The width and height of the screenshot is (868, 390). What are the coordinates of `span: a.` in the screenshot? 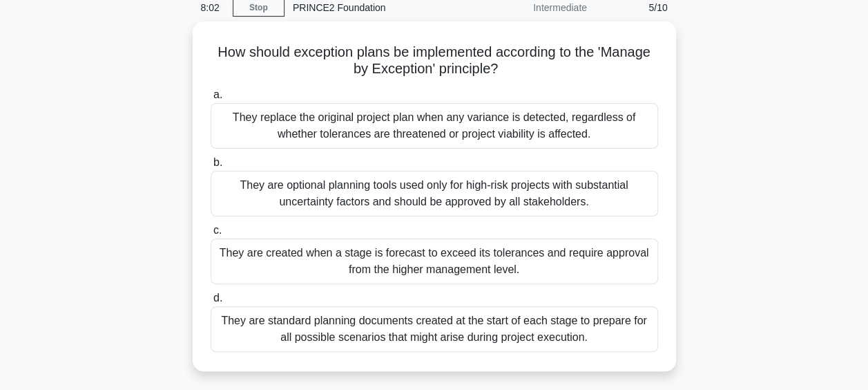 It's located at (217, 94).